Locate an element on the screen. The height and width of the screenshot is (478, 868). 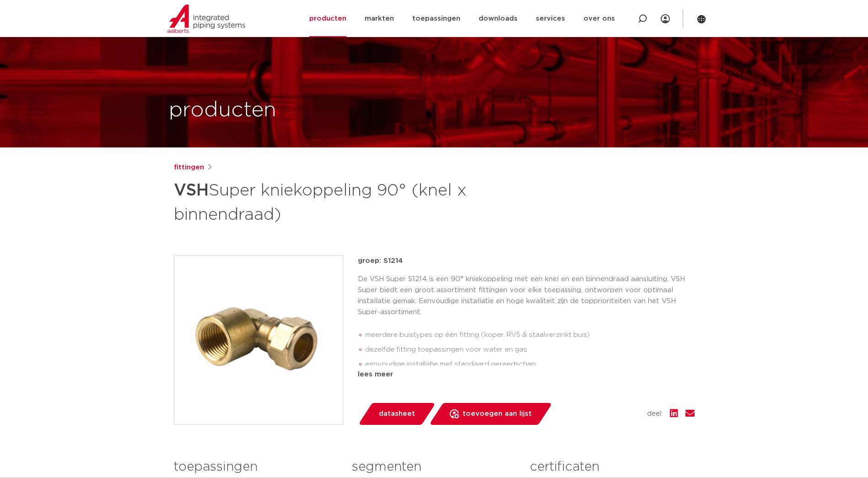
p: groep: S1214 is located at coordinates (527, 261).